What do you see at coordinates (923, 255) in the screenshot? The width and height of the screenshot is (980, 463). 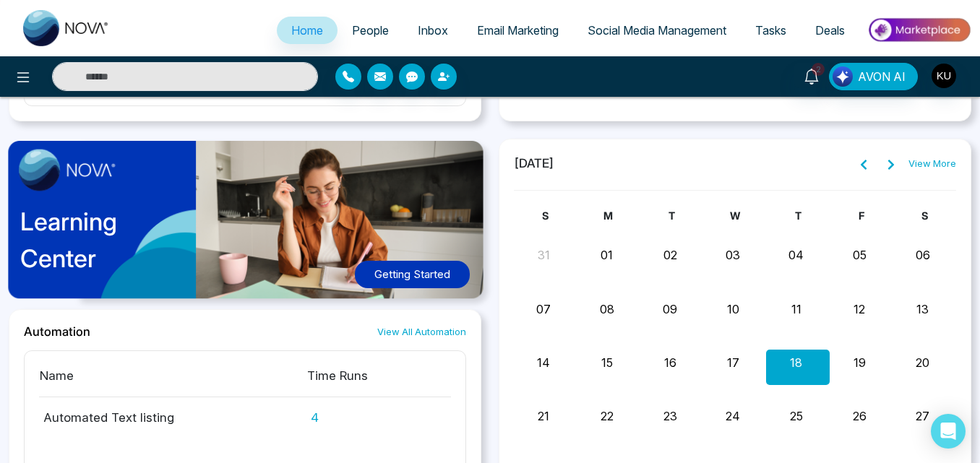 I see `button: 06` at bounding box center [923, 255].